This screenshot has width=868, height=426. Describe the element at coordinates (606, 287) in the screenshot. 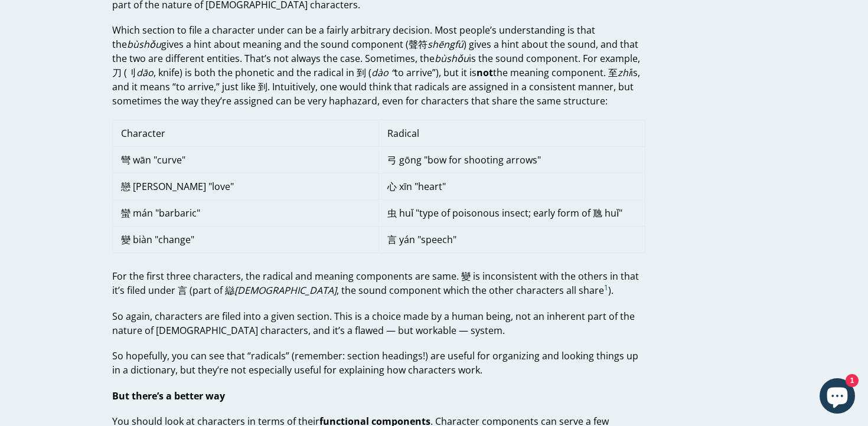

I see `sup: 1` at that location.